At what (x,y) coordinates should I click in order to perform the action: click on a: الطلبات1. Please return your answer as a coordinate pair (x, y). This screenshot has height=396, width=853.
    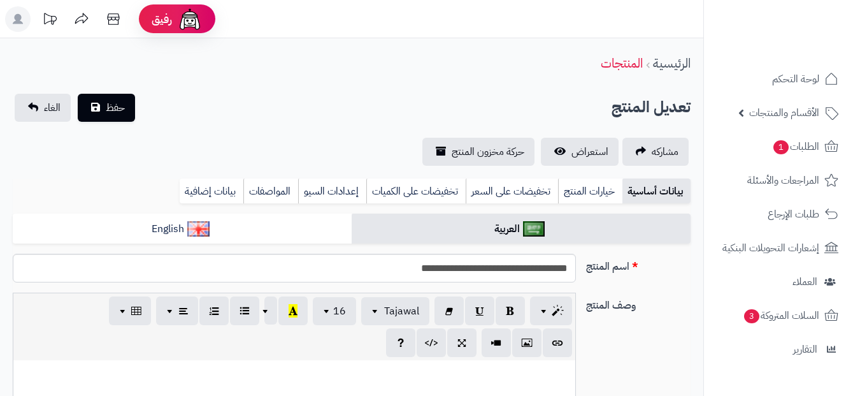
    Looking at the image, I should click on (779, 147).